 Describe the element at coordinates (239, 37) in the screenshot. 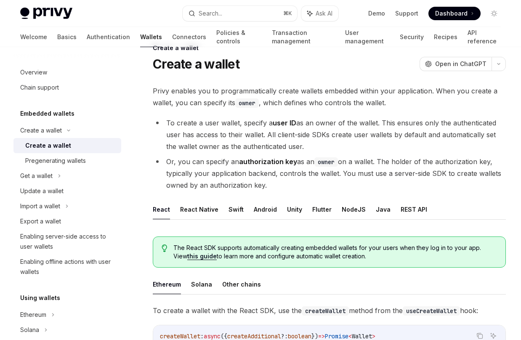

I see `a: Policies & controls` at that location.